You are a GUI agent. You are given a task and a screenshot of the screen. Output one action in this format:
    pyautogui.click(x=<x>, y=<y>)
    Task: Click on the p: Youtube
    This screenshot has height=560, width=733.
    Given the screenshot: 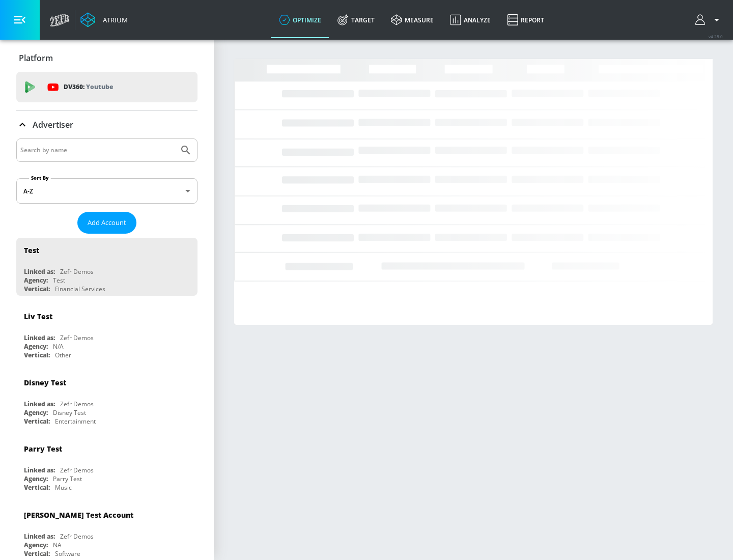 What is the action you would take?
    pyautogui.click(x=99, y=87)
    